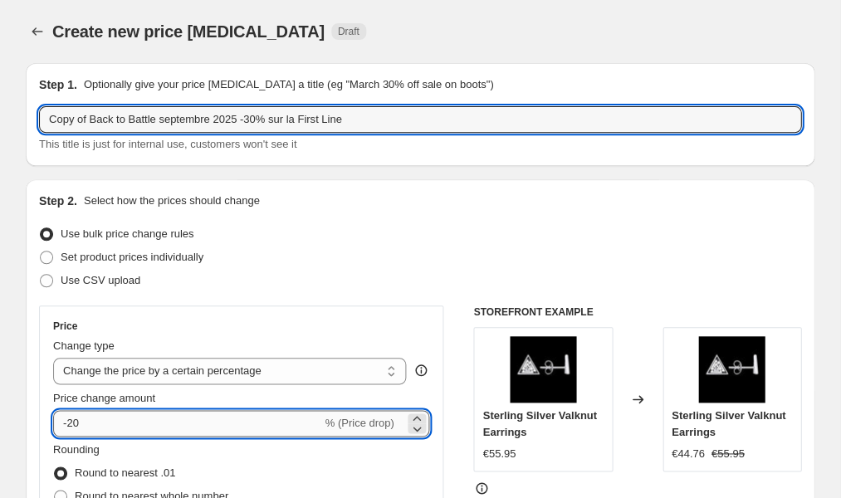 This screenshot has width=841, height=498. Describe the element at coordinates (125, 473) in the screenshot. I see `span: Round to nearest .01` at that location.